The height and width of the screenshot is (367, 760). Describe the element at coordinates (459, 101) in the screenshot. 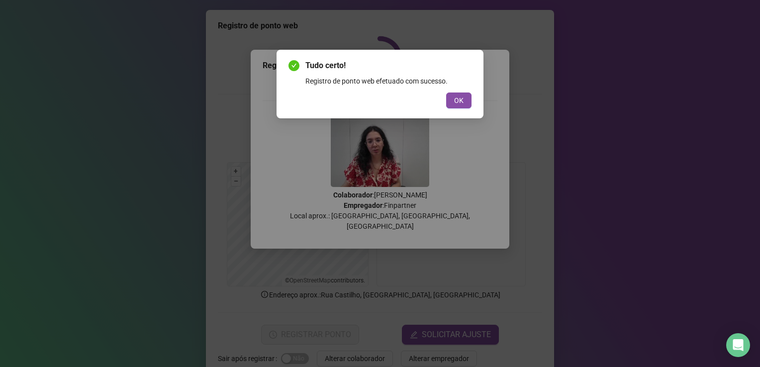

I see `span: OK` at that location.